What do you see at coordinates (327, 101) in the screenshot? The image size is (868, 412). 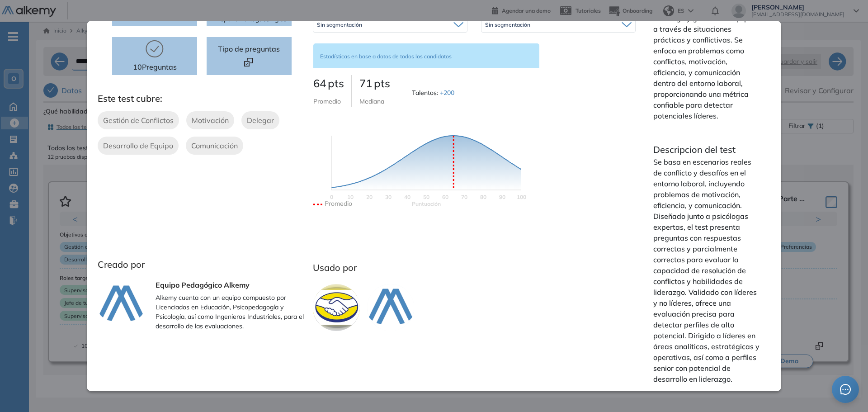 I see `span: Promedio` at bounding box center [327, 101].